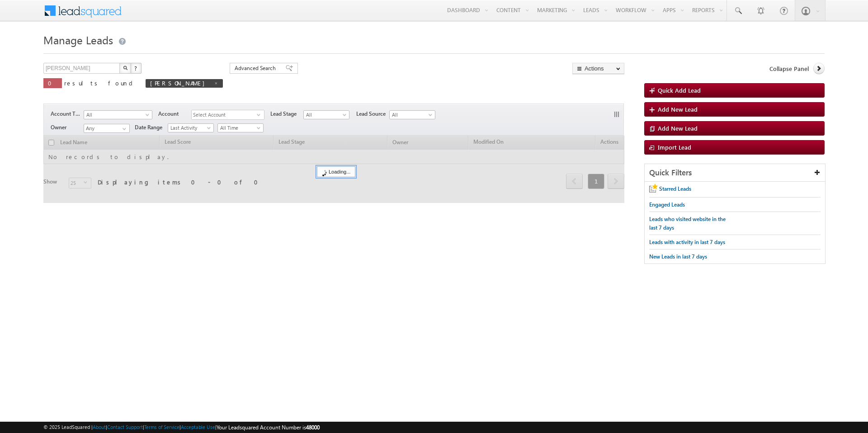 The image size is (868, 433). I want to click on div: Select Account, so click(228, 115).